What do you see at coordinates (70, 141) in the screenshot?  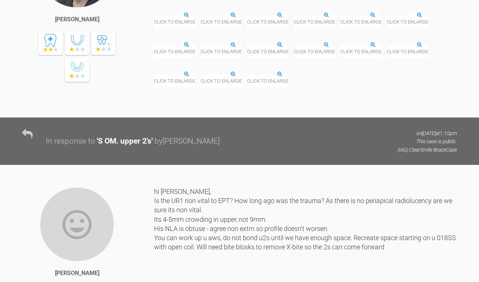 I see `div: In response to` at bounding box center [70, 141].